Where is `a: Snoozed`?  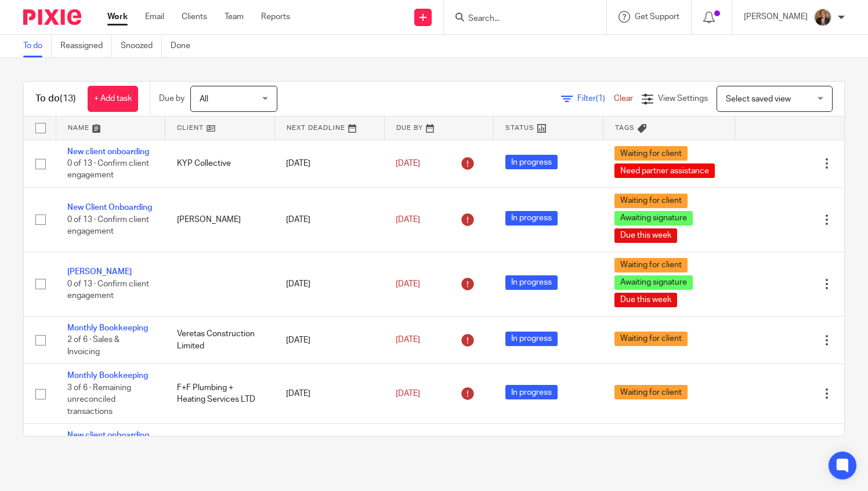
a: Snoozed is located at coordinates (141, 46).